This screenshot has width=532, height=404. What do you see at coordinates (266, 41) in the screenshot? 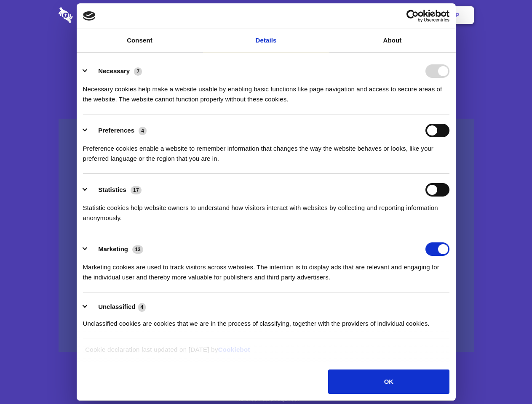
I see `a: Details` at bounding box center [266, 41].